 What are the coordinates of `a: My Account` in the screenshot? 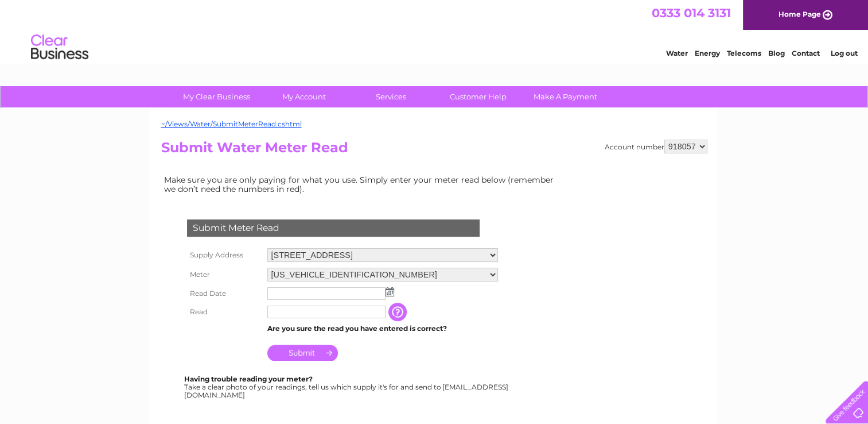 It's located at (304, 96).